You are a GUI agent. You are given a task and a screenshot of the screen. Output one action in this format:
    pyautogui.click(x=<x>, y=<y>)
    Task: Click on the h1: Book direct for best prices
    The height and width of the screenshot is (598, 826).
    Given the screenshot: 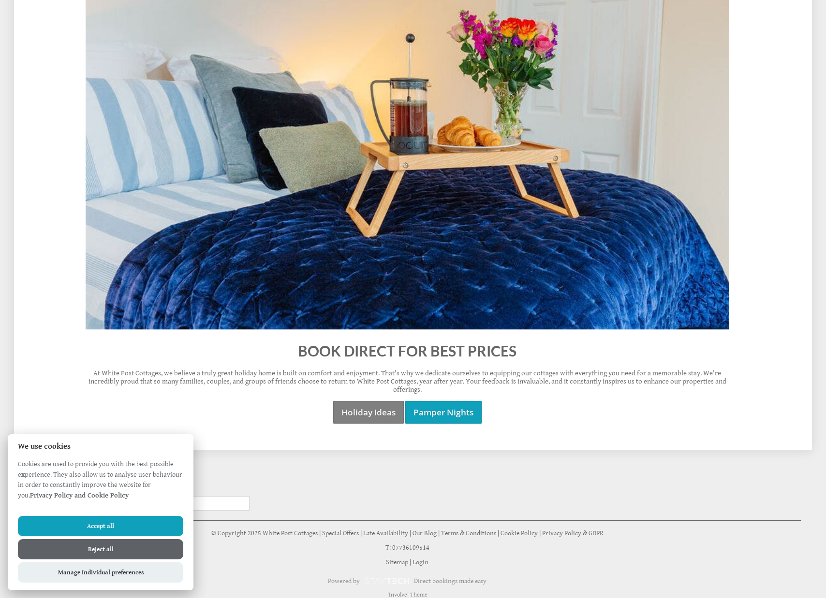 What is the action you would take?
    pyautogui.click(x=407, y=351)
    